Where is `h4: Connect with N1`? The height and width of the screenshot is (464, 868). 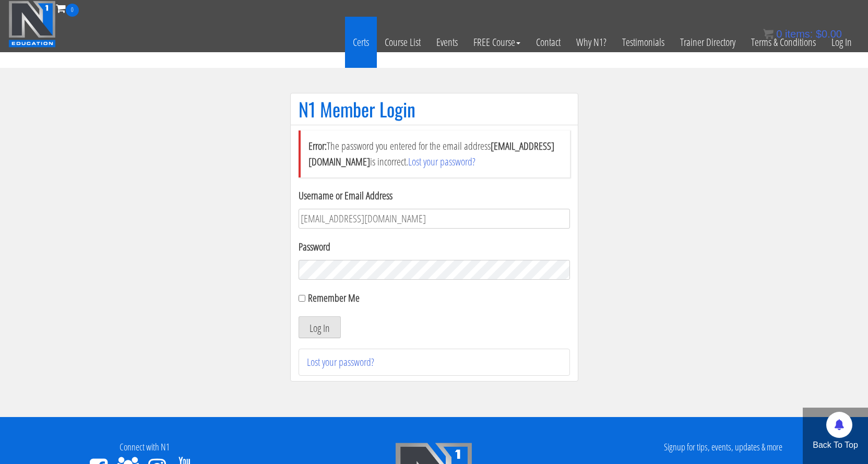 h4: Connect with N1 is located at coordinates (145, 447).